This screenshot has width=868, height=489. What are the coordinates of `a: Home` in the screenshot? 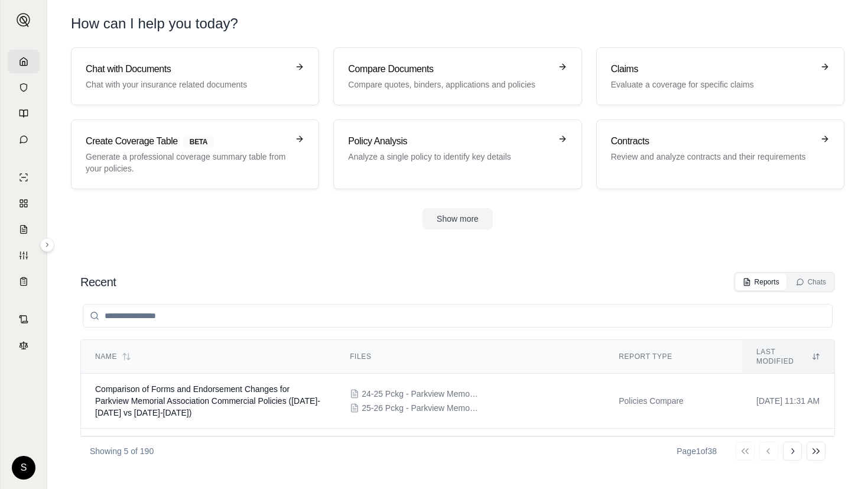 It's located at (24, 62).